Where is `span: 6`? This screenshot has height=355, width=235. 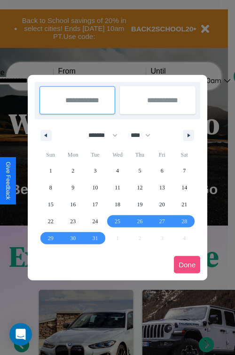
span: 6 is located at coordinates (162, 171).